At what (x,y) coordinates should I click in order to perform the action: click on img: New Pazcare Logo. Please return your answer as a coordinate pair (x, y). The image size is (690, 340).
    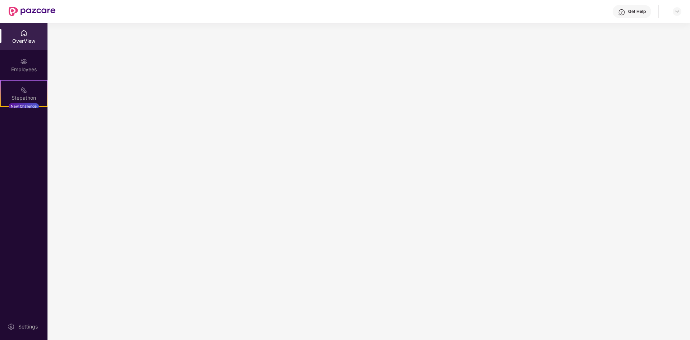
    Looking at the image, I should click on (32, 12).